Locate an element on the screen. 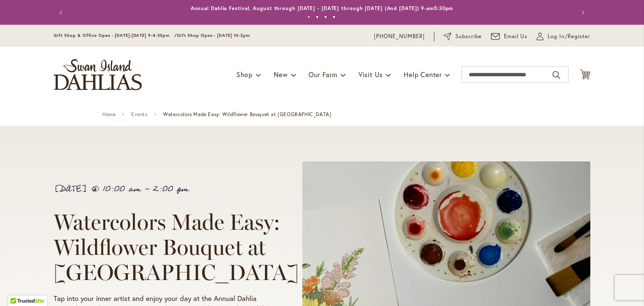  span: 2:00 pm is located at coordinates (171, 189).